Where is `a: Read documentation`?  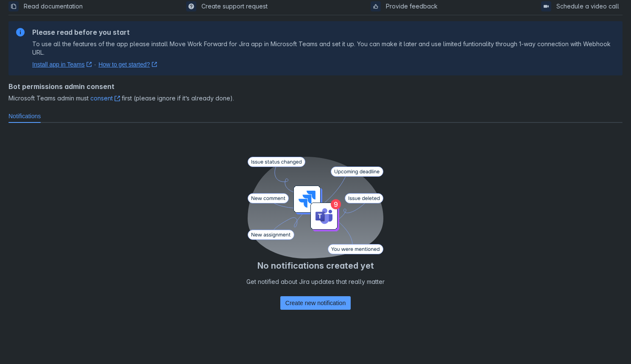
a: Read documentation is located at coordinates (47, 6).